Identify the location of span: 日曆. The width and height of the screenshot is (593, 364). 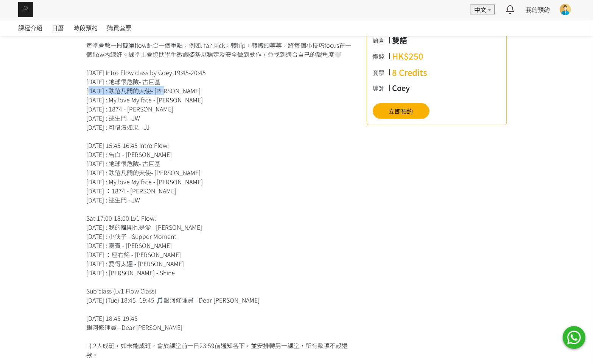
(58, 28).